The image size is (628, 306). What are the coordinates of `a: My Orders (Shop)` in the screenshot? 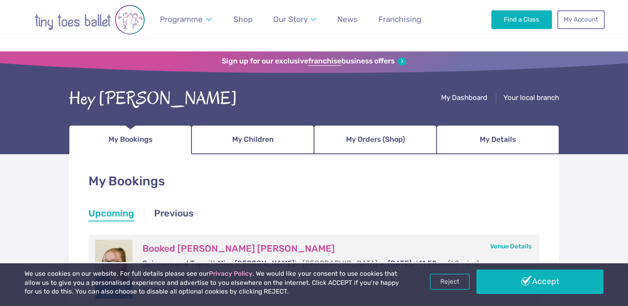 It's located at (375, 140).